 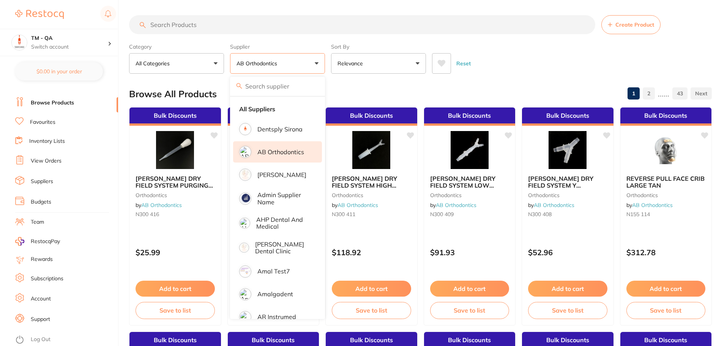 I want to click on img: NOLA DRY FIELD SYSTEM HIGH VOLUME ADAPTORS WITH Y CONNECTOR, so click(x=371, y=150).